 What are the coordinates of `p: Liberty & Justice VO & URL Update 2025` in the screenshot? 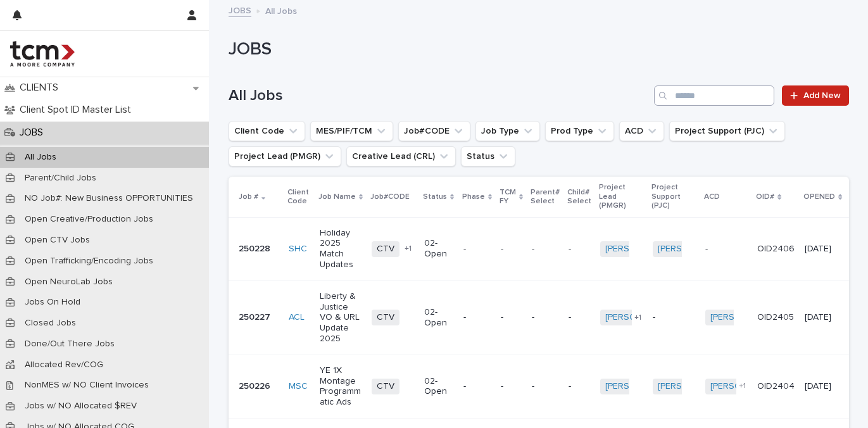 It's located at (340, 318).